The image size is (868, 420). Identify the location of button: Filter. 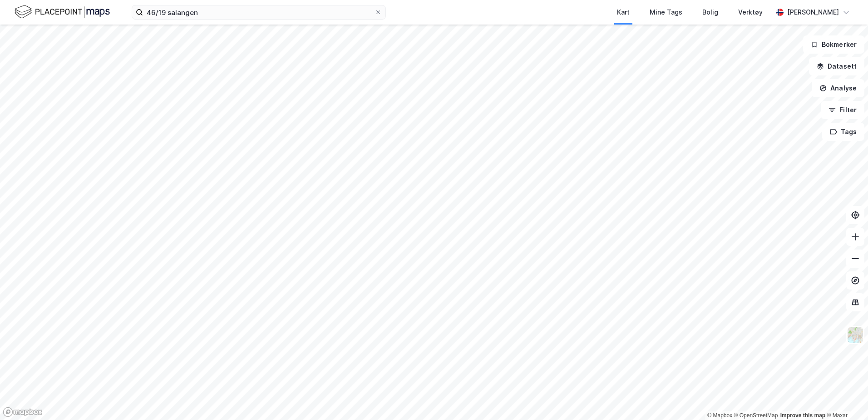
(843, 110).